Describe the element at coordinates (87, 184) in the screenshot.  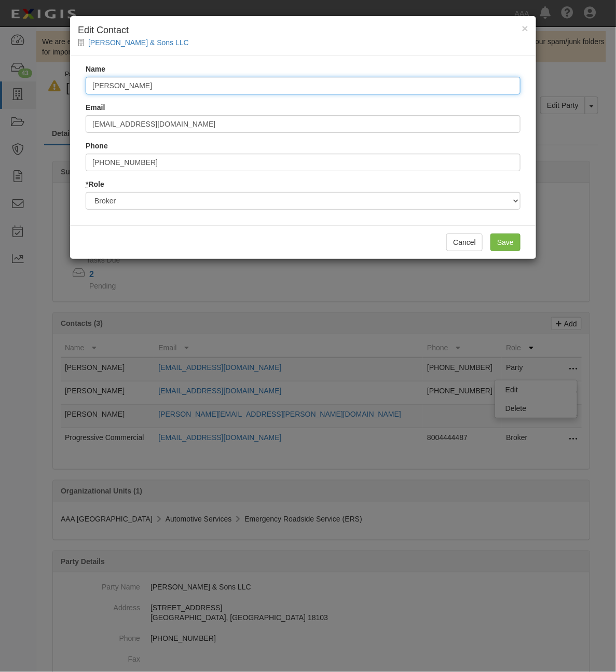
I see `abbr: required` at that location.